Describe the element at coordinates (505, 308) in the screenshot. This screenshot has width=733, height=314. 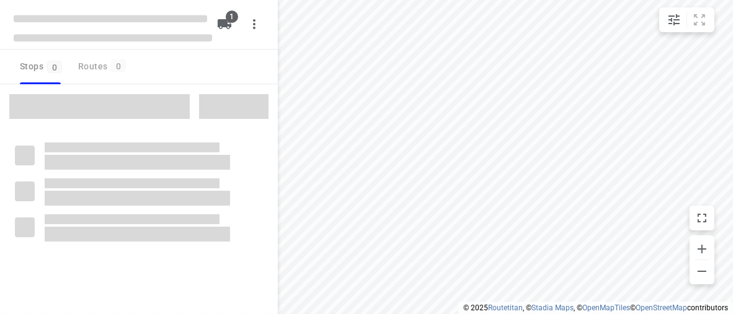
I see `a: Routetitan` at that location.